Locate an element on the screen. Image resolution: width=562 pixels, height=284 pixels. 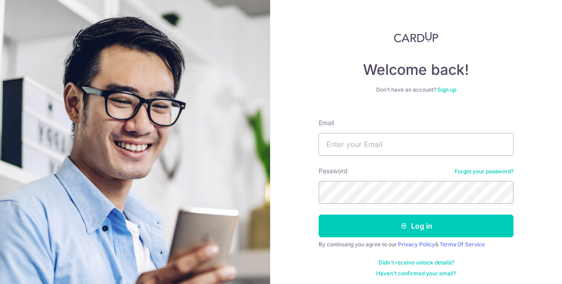
a: Didn't receive unlock details? is located at coordinates (416, 263).